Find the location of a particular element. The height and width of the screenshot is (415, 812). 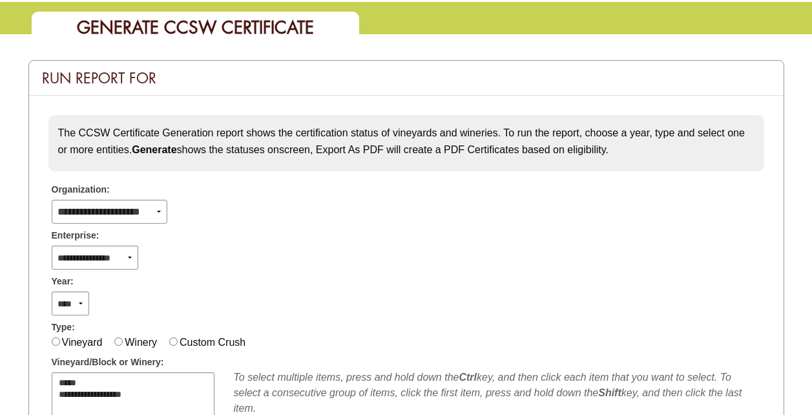

span: Generate CCSW Certificate is located at coordinates (195, 27).